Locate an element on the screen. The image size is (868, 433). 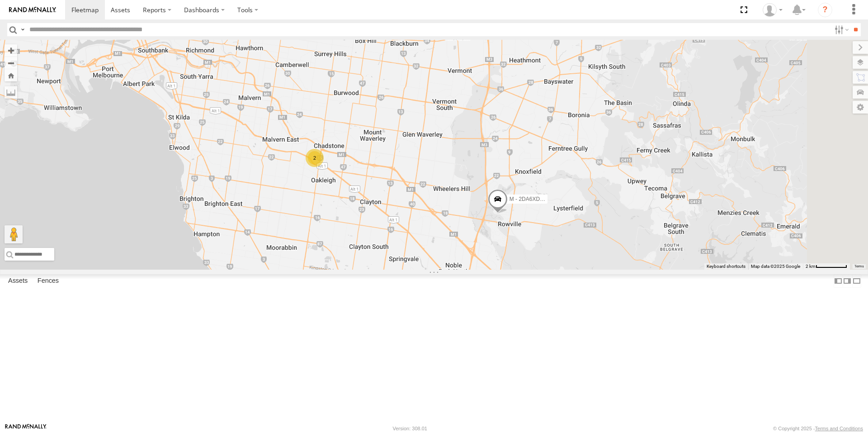
span: 2 km is located at coordinates (810, 266).